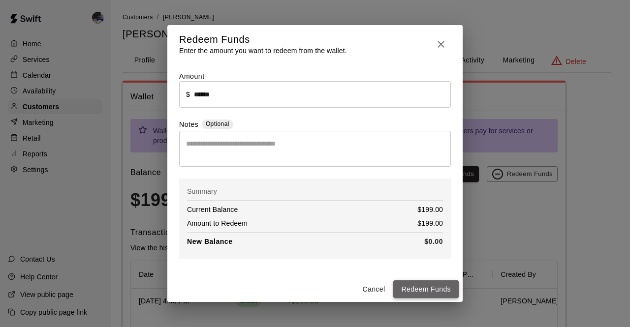  I want to click on p: Summary, so click(315, 191).